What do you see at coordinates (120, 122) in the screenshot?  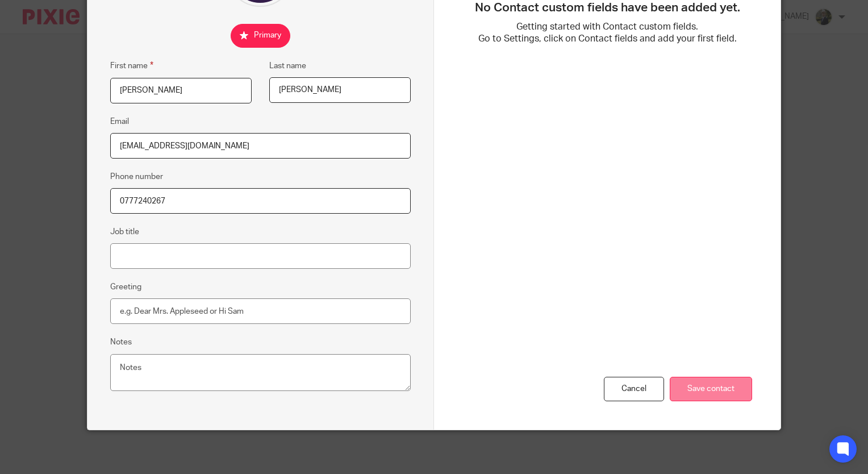 I see `label: Email` at bounding box center [120, 122].